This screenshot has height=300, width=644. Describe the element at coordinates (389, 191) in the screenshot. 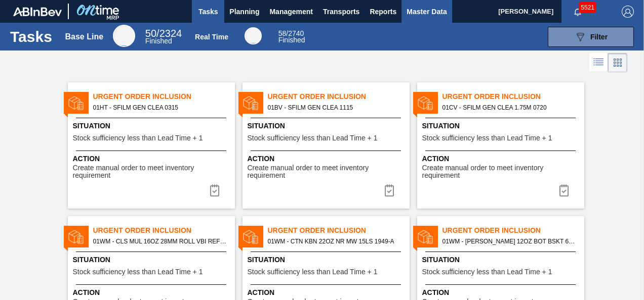

I see `div: Complete task: 6833392` at that location.